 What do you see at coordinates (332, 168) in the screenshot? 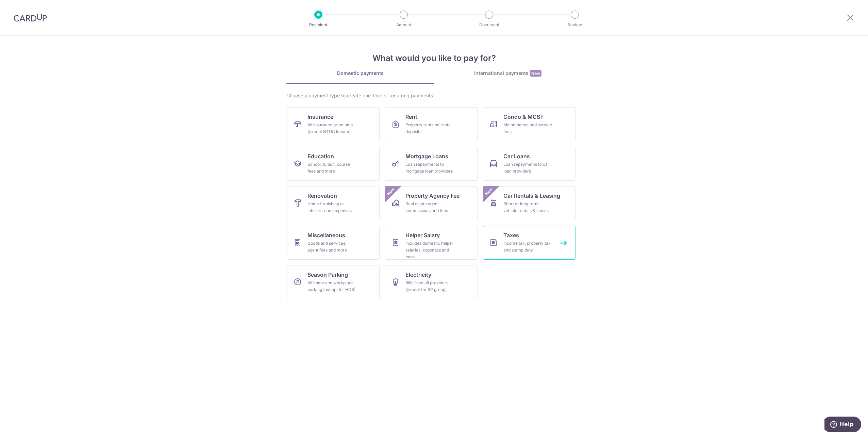
I see `div: School, tuition, course fees and more` at bounding box center [332, 168].